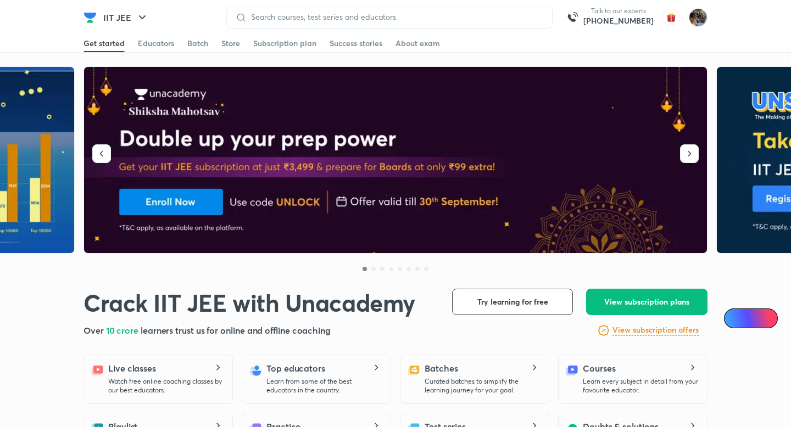 The height and width of the screenshot is (427, 791). I want to click on a: View subscription offers, so click(655, 331).